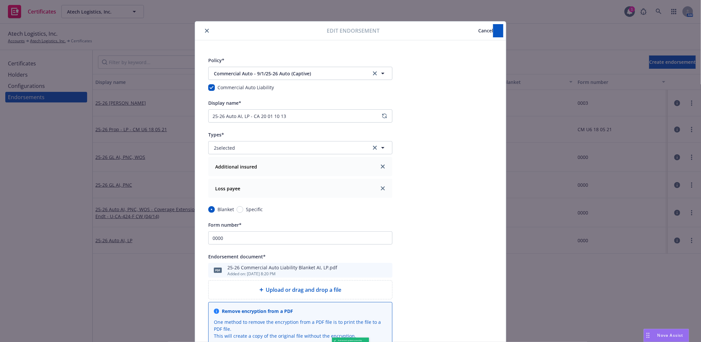  I want to click on input: Specific, so click(240, 209).